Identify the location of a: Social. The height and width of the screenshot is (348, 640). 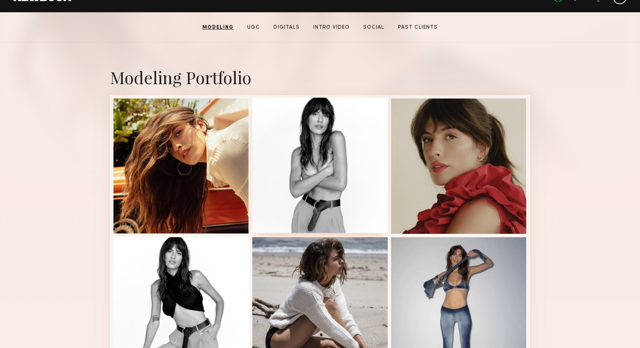
(373, 27).